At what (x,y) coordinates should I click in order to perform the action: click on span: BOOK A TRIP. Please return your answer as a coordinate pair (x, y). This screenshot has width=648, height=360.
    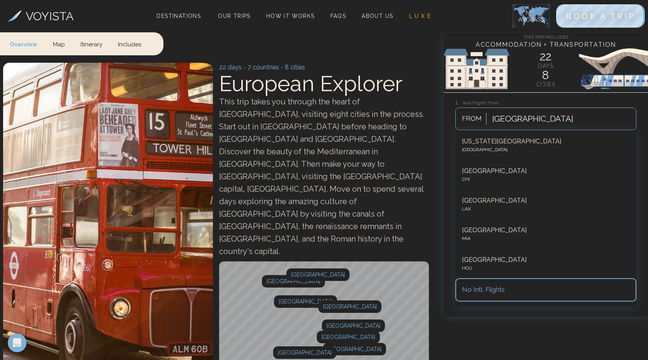
    Looking at the image, I should click on (601, 16).